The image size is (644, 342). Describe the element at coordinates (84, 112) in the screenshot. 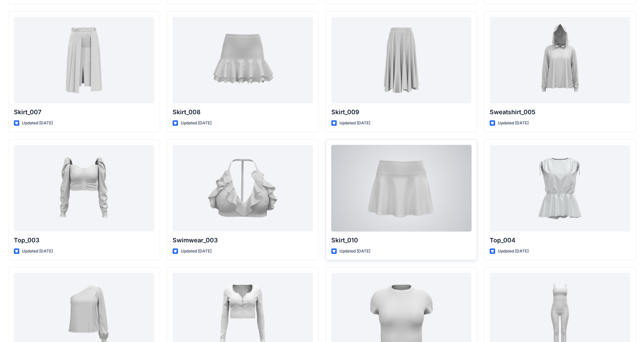

I see `p: Skirt_007` at that location.